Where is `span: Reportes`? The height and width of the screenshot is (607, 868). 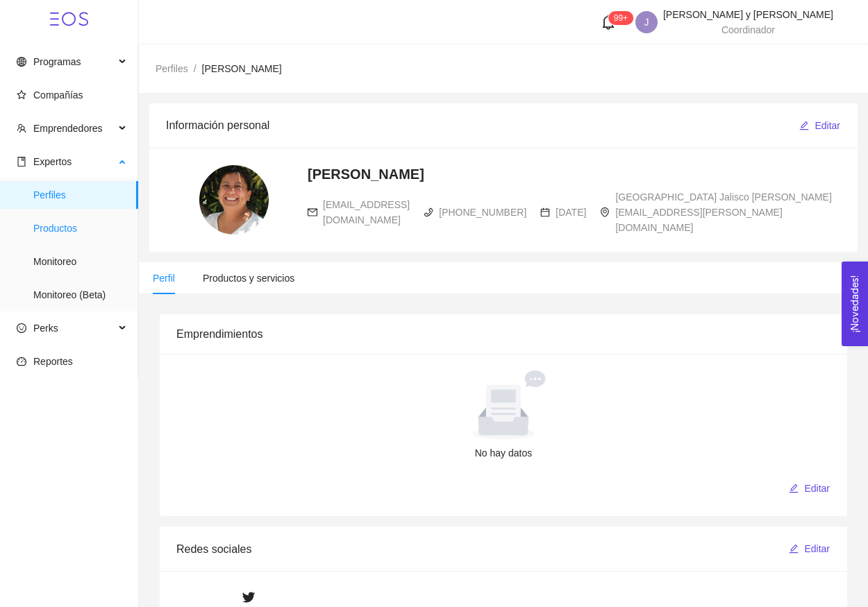 span: Reportes is located at coordinates (53, 362).